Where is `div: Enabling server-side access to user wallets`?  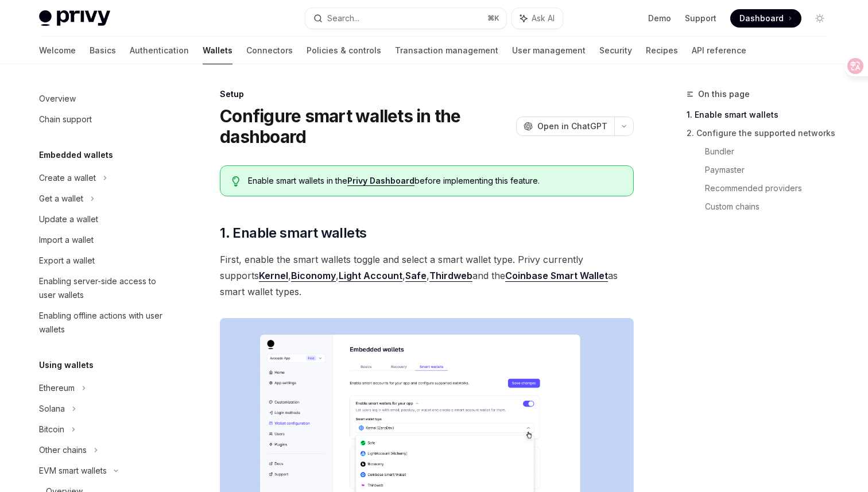
div: Enabling server-side access to user wallets is located at coordinates (105, 288).